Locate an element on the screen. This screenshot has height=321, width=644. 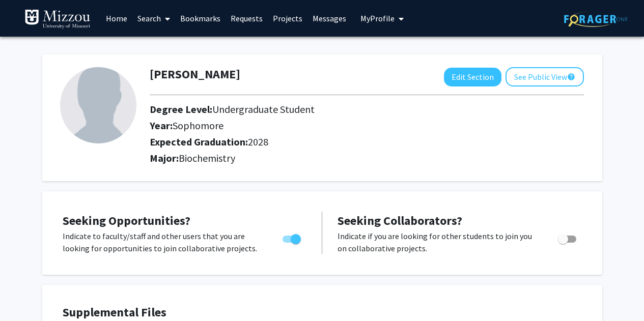
h4: Supplemental Files is located at coordinates (322, 312).